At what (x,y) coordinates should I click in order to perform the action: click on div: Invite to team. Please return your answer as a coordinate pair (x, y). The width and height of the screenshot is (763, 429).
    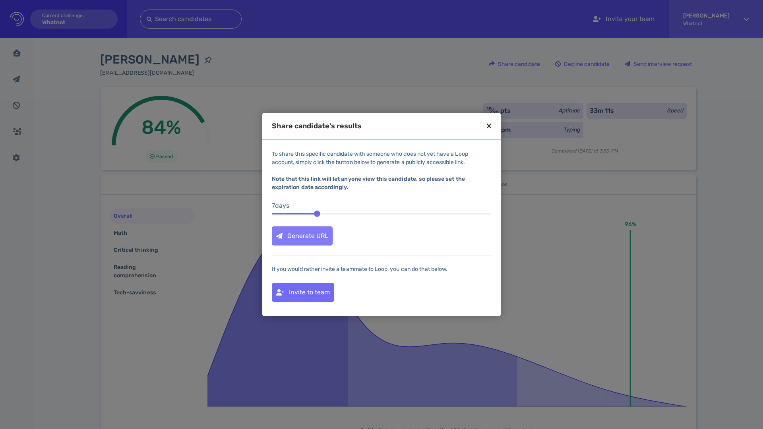
    Looking at the image, I should click on (303, 292).